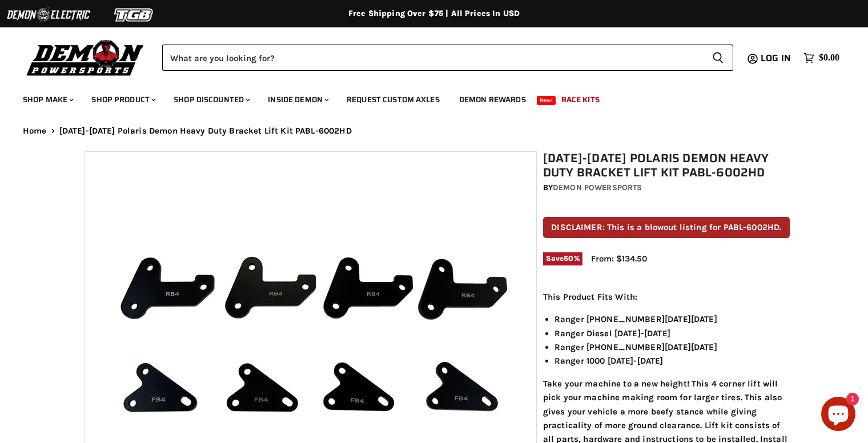 Image resolution: width=868 pixels, height=443 pixels. I want to click on inbox-online-store-chat: Shopify online store chat, so click(838, 415).